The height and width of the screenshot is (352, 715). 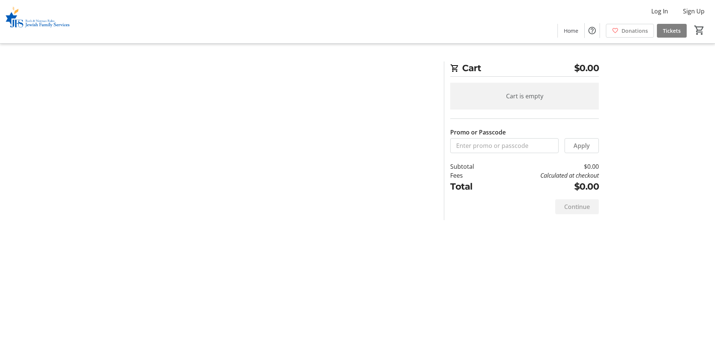 What do you see at coordinates (694, 11) in the screenshot?
I see `span: Sign Up` at bounding box center [694, 11].